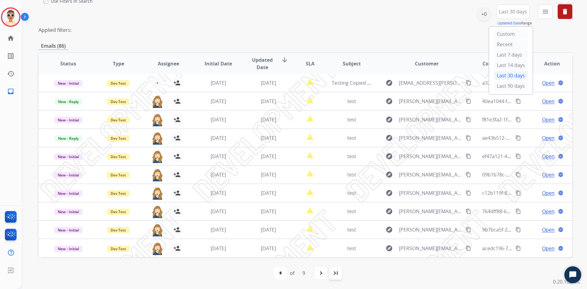 The width and height of the screenshot is (587, 289). I want to click on svg: Open Chat, so click(573, 275).